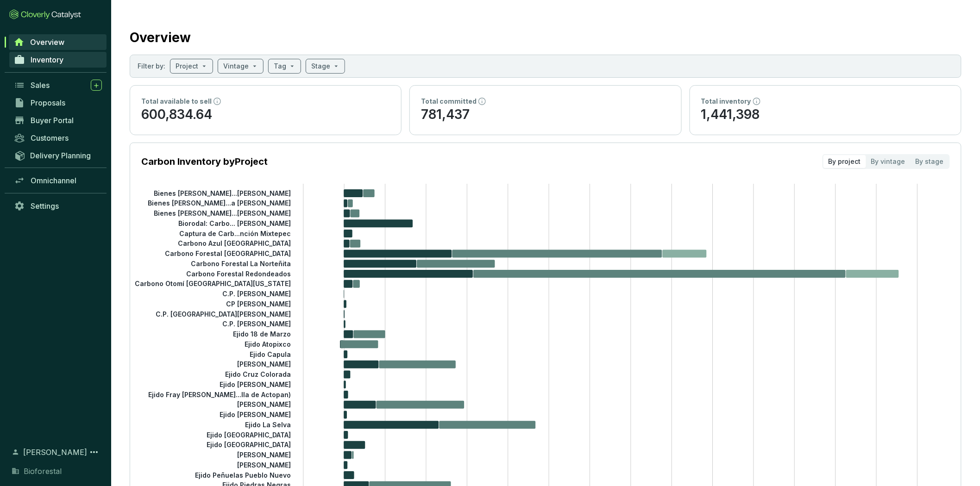  Describe the element at coordinates (48, 103) in the screenshot. I see `span: Proposals` at that location.